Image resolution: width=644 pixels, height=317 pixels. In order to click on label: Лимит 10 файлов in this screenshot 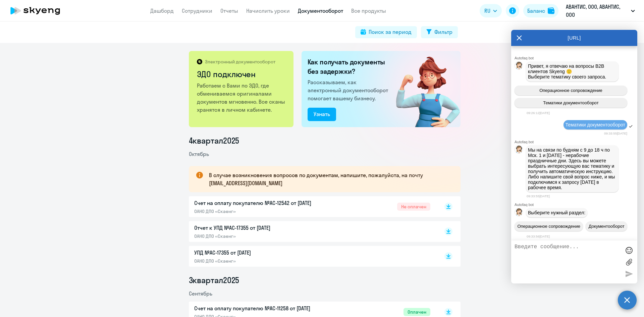, I will do `click(629, 262)`.